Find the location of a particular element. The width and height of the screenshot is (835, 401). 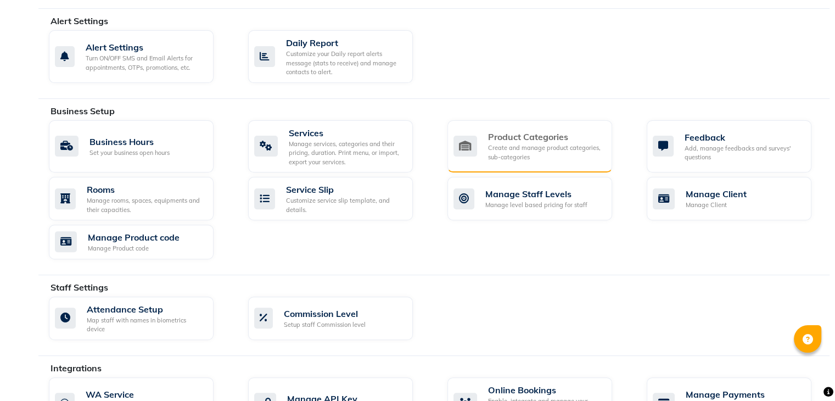

a: ServicesManage services, categories and their pricing, duration. Print menu, or import, export yo... is located at coordinates (339, 147).